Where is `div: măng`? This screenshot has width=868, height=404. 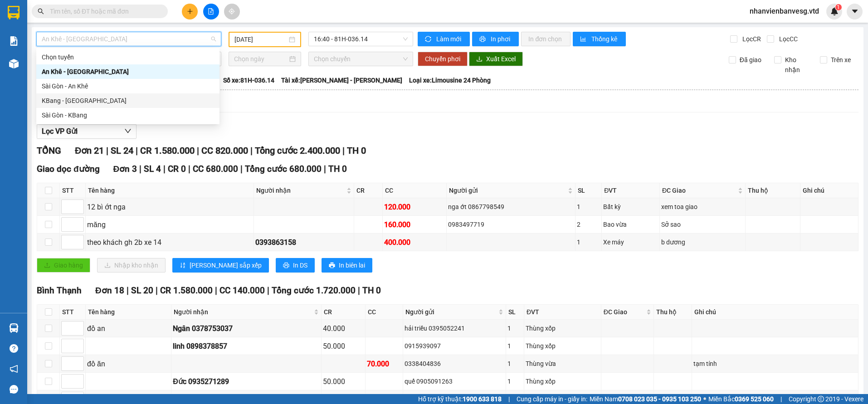
div: măng is located at coordinates (169, 225).